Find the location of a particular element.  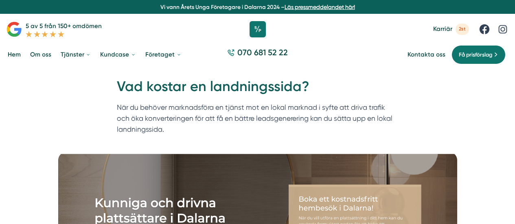

a: Hem is located at coordinates (14, 55).